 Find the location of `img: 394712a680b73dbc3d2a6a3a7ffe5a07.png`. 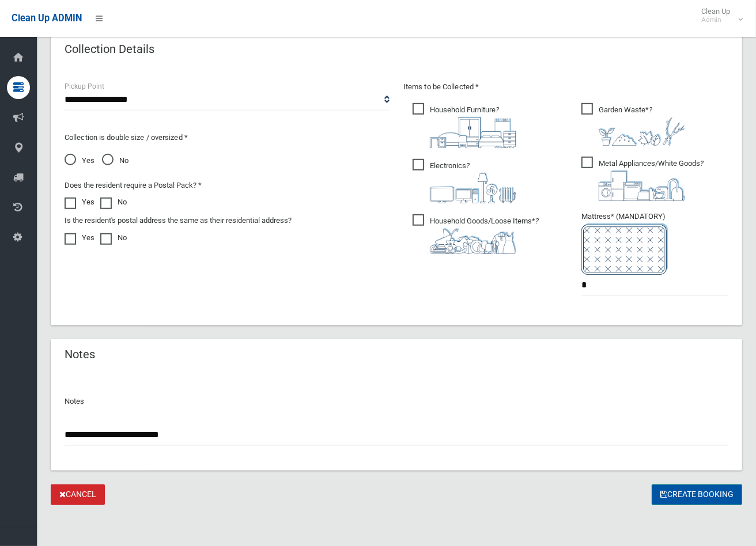

img: 394712a680b73dbc3d2a6a3a7ffe5a07.png is located at coordinates (472, 188).